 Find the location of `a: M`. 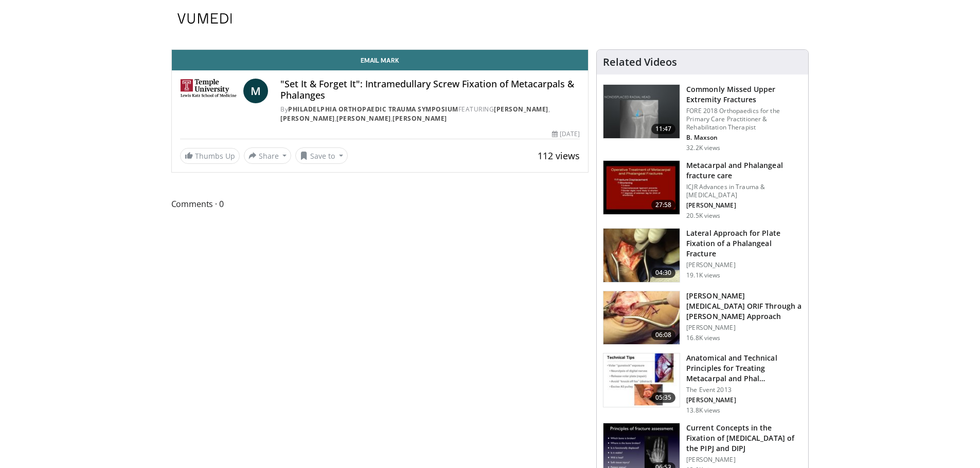

a: M is located at coordinates (256, 91).